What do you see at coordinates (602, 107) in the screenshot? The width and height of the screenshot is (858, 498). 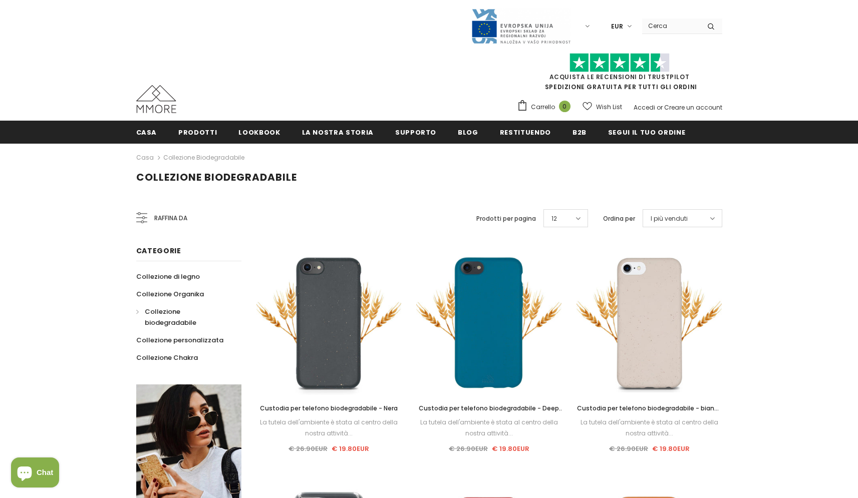 I see `a: Wish List` at bounding box center [602, 107].